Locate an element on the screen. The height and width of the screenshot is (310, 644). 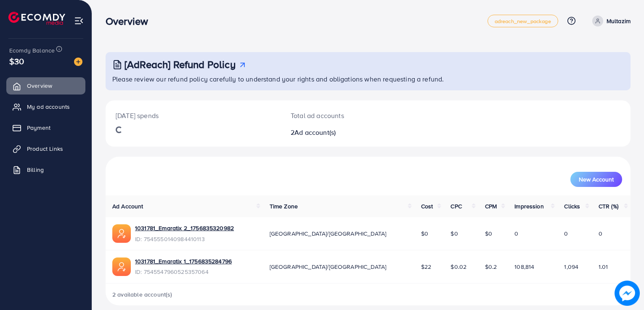
a: My ad accounts is located at coordinates (46, 107).